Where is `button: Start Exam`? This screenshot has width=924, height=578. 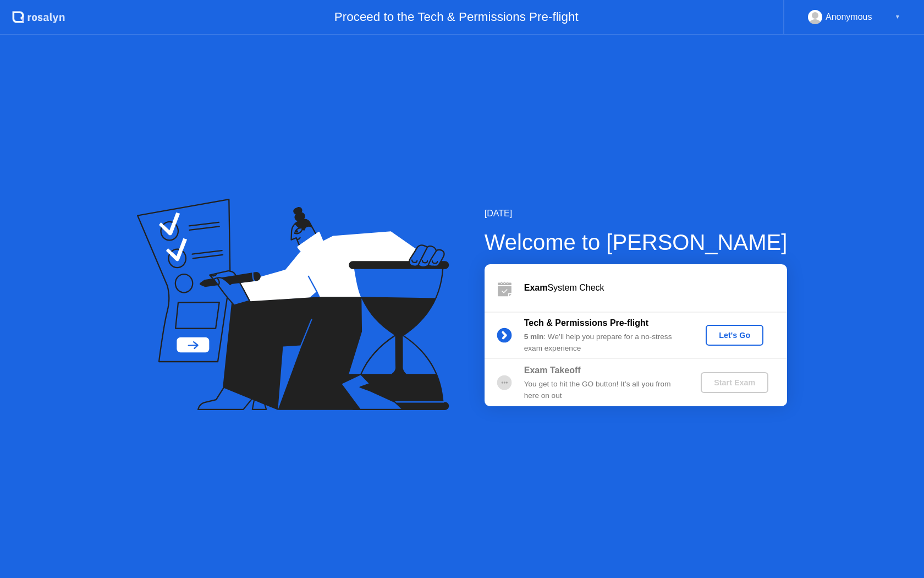 button: Start Exam is located at coordinates (735, 382).